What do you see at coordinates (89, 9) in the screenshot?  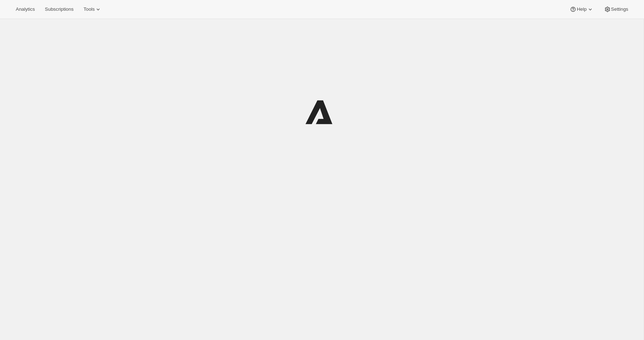 I see `span: Tools` at bounding box center [89, 9].